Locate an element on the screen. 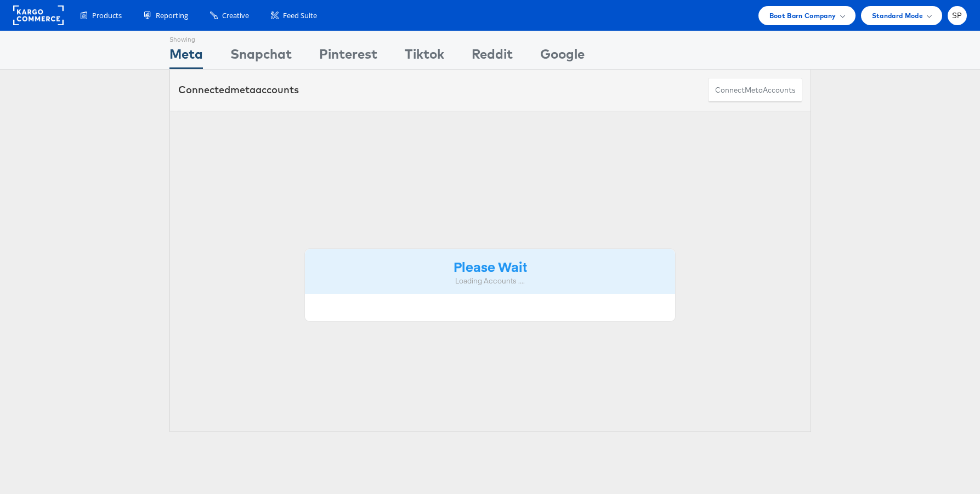 The width and height of the screenshot is (980, 494). div: Connected accounts is located at coordinates (239, 90).